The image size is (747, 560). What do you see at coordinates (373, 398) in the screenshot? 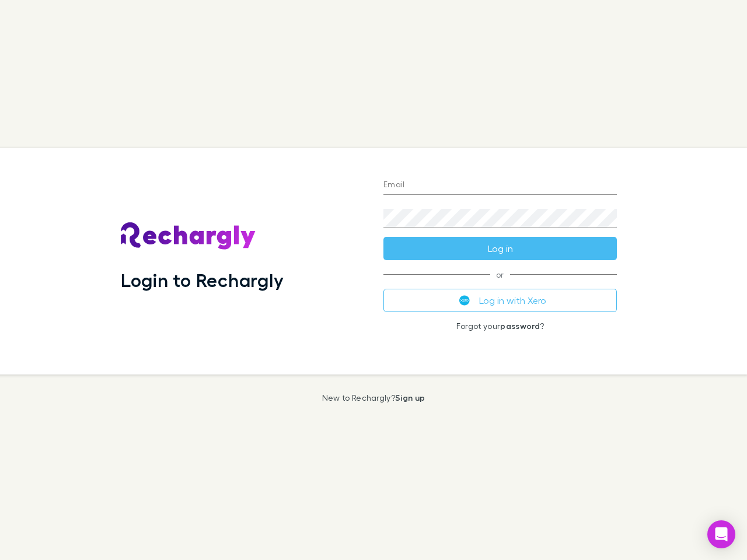
I see `p: New to Rechargly?` at bounding box center [373, 398].